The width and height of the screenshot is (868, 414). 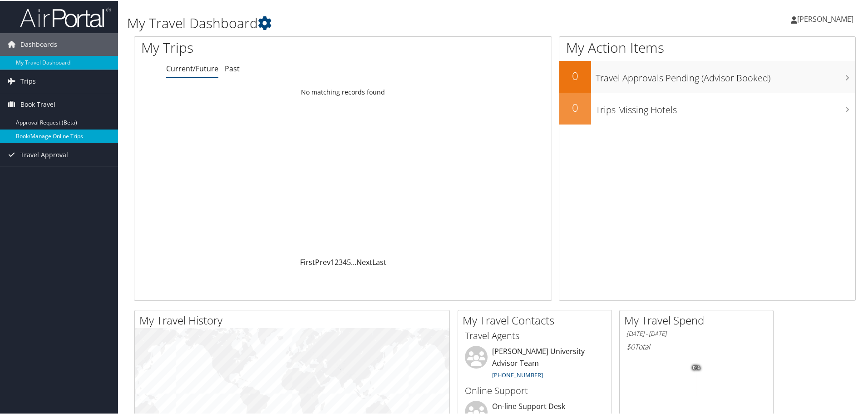 I want to click on span: Travel Approval, so click(x=44, y=154).